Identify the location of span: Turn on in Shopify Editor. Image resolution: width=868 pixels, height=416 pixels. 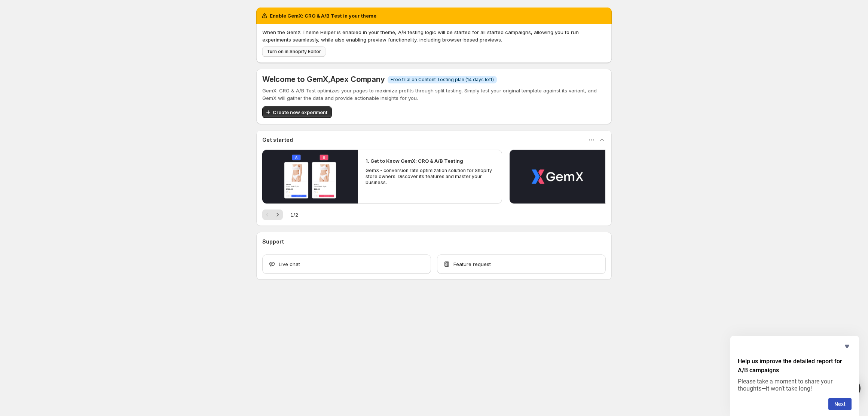
(294, 52).